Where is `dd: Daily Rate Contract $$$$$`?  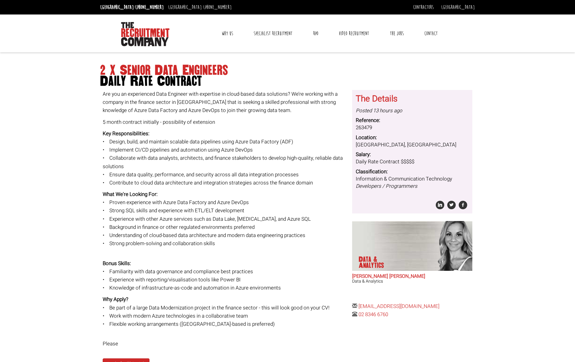
dd: Daily Rate Contract $$$$$ is located at coordinates (412, 162).